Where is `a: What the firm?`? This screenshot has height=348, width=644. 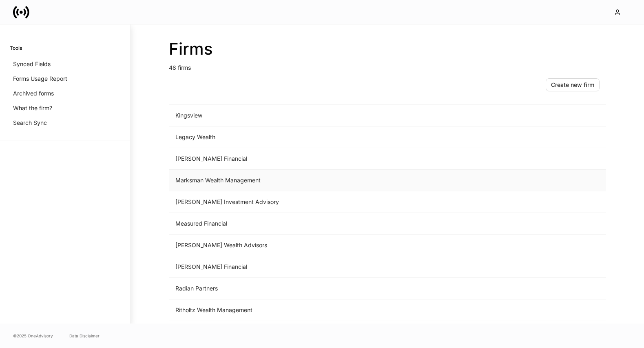 a: What the firm? is located at coordinates (65, 108).